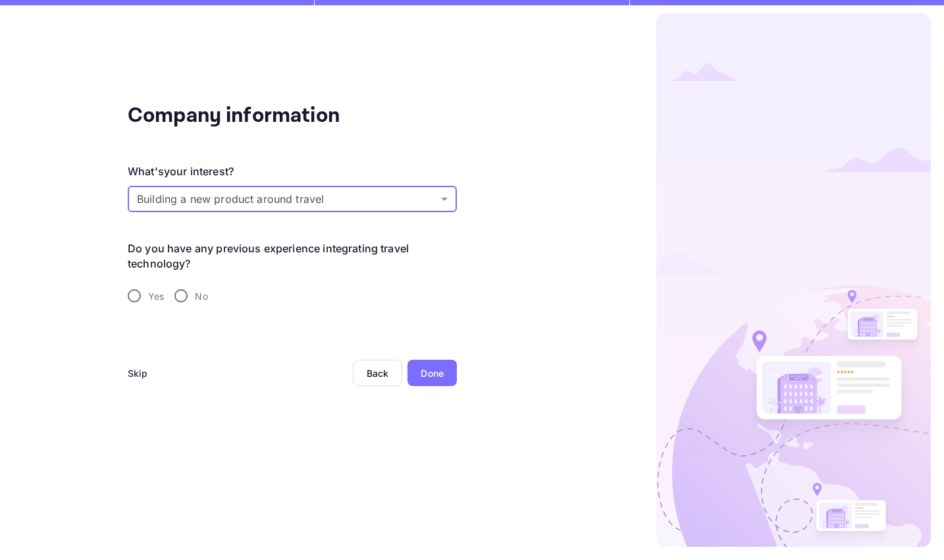  What do you see at coordinates (138, 373) in the screenshot?
I see `div: Skip` at bounding box center [138, 373].